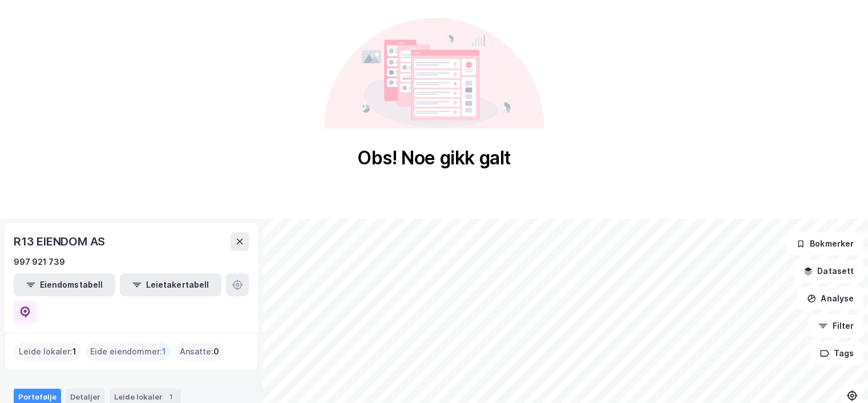  Describe the element at coordinates (39, 262) in the screenshot. I see `div: 997 921 739` at that location.